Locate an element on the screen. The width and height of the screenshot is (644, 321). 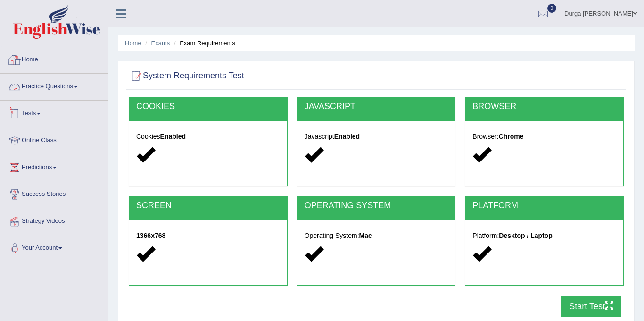
h5: Platform: is located at coordinates (544, 235).